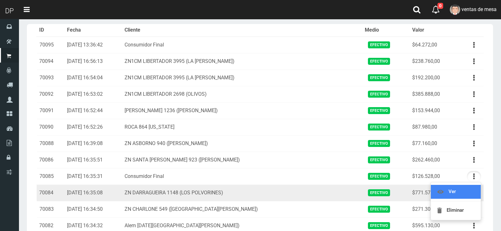 The height and width of the screenshot is (231, 501). Describe the element at coordinates (242, 193) in the screenshot. I see `td: ZN DARRAGUEIRA 1148 (LOS POLVORINES)` at that location.